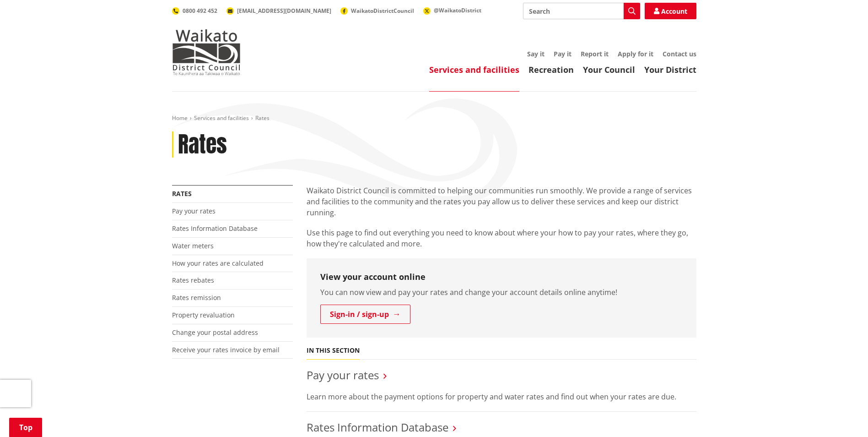 The height and width of the screenshot is (437, 868). What do you see at coordinates (670, 70) in the screenshot?
I see `a: Your District` at bounding box center [670, 70].